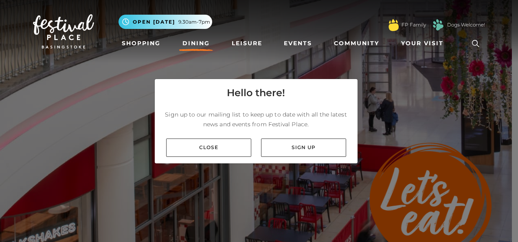 This screenshot has width=518, height=242. I want to click on p: Sign up to our mailing list to keep up to date with all the latest news and events from Festival ..., so click(256, 119).